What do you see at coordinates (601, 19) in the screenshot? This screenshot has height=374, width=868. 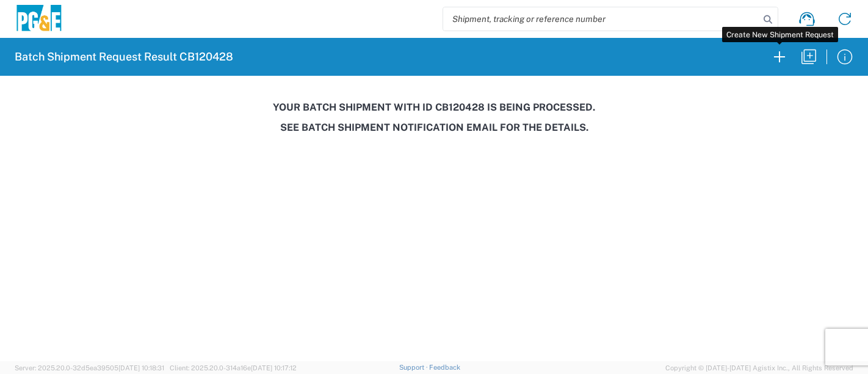 I see `input: Shipment, tracking or reference number` at bounding box center [601, 19].